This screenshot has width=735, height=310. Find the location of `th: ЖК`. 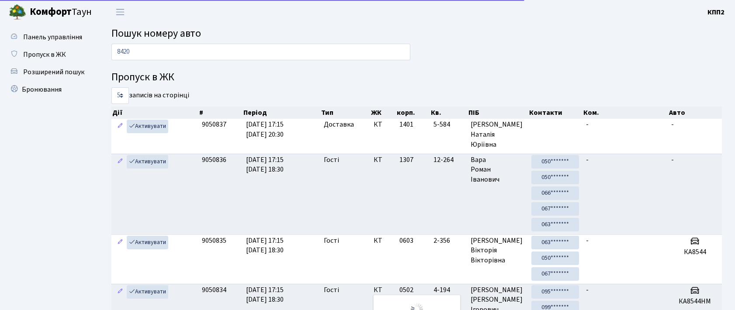

th: ЖК is located at coordinates (383, 113).